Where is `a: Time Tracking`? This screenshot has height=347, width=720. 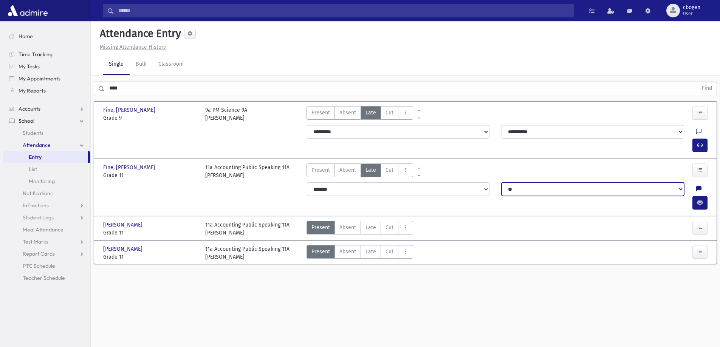 a: Time Tracking is located at coordinates (47, 54).